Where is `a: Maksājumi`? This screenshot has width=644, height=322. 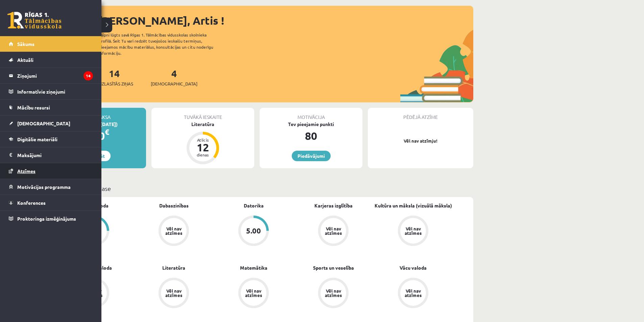 a: Maksājumi is located at coordinates (51, 155).